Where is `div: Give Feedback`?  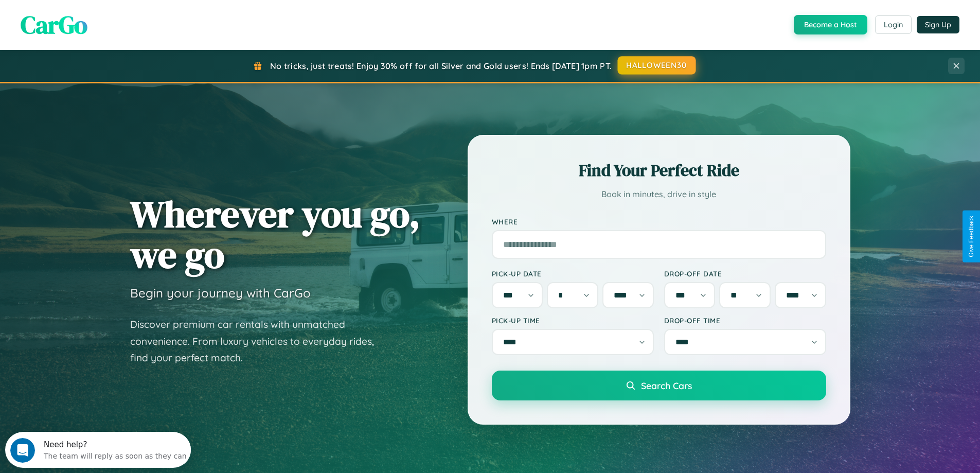 div: Give Feedback is located at coordinates (971, 236).